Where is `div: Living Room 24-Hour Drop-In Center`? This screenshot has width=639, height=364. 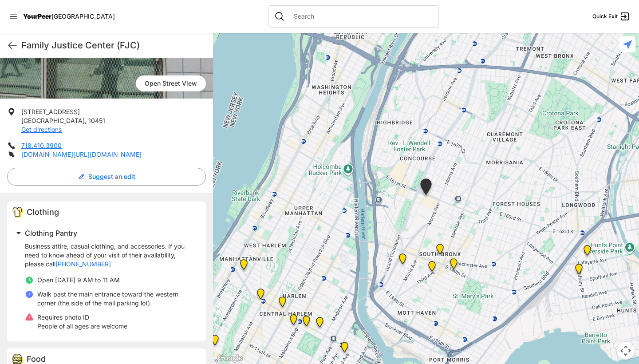 div: Living Room 24-Hour Drop-In Center is located at coordinates (587, 252).